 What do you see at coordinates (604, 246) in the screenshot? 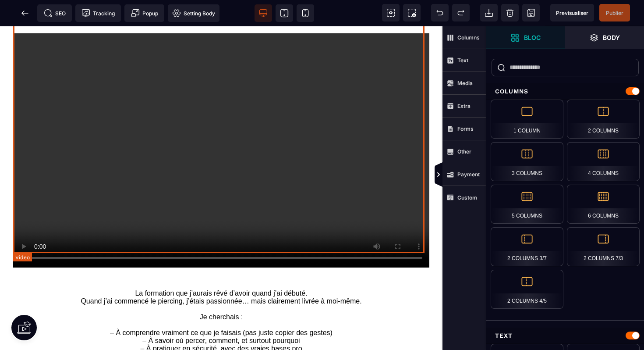
I see `div: 2 Columns 7/3` at bounding box center [604, 246].